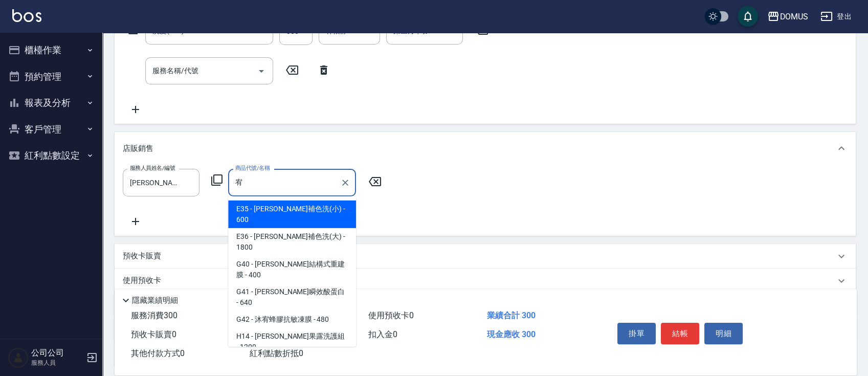  Describe the element at coordinates (680, 334) in the screenshot. I see `button: 結帳` at that location.